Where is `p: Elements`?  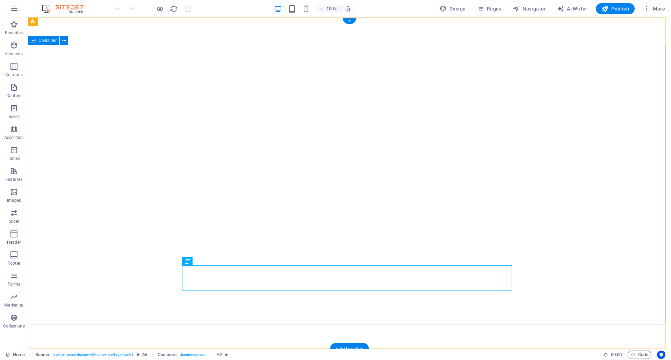 p: Elements is located at coordinates (14, 54).